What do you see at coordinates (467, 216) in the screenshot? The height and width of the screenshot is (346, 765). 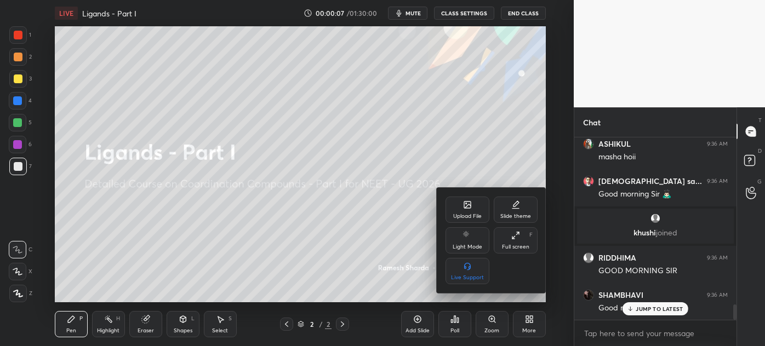 I see `div: Upload File` at bounding box center [467, 216].